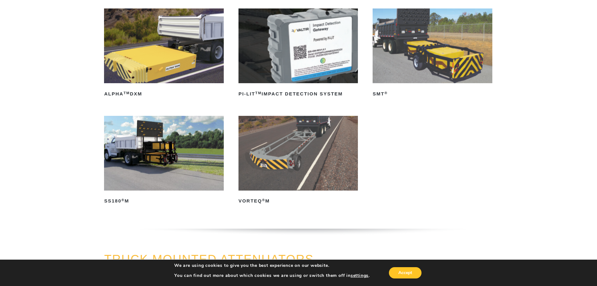 The width and height of the screenshot is (597, 286). What do you see at coordinates (298, 201) in the screenshot?
I see `h2: VORTEQ M` at bounding box center [298, 201].